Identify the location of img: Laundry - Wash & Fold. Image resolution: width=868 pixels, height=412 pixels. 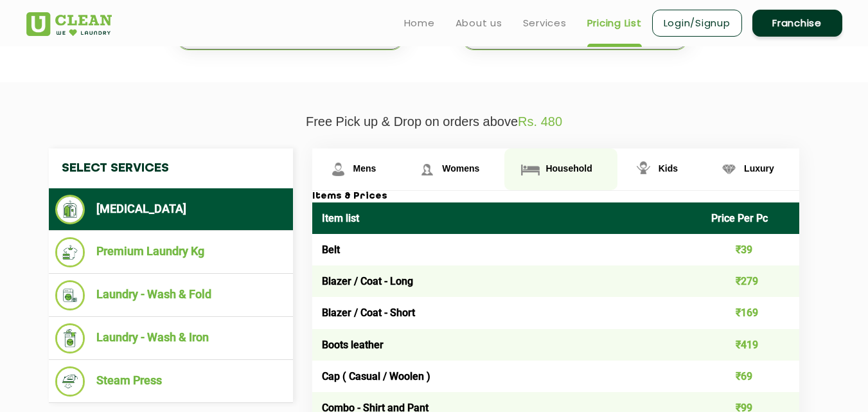
(70, 295).